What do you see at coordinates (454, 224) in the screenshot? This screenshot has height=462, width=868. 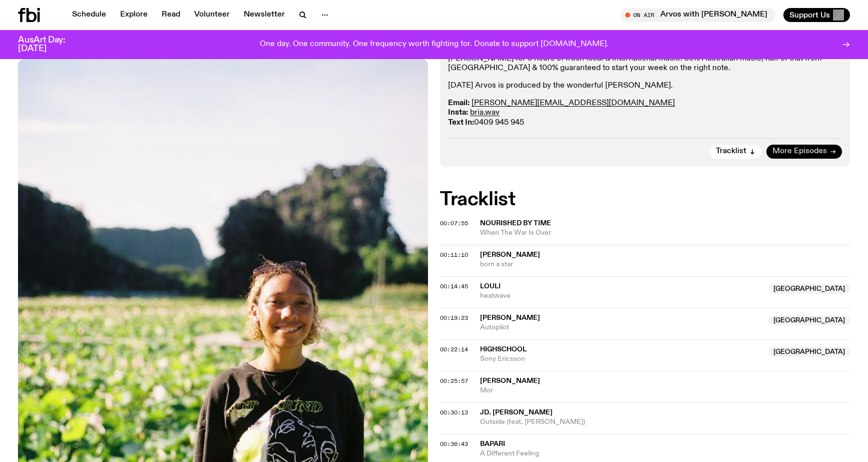 I see `span: 00:07:55` at bounding box center [454, 224].